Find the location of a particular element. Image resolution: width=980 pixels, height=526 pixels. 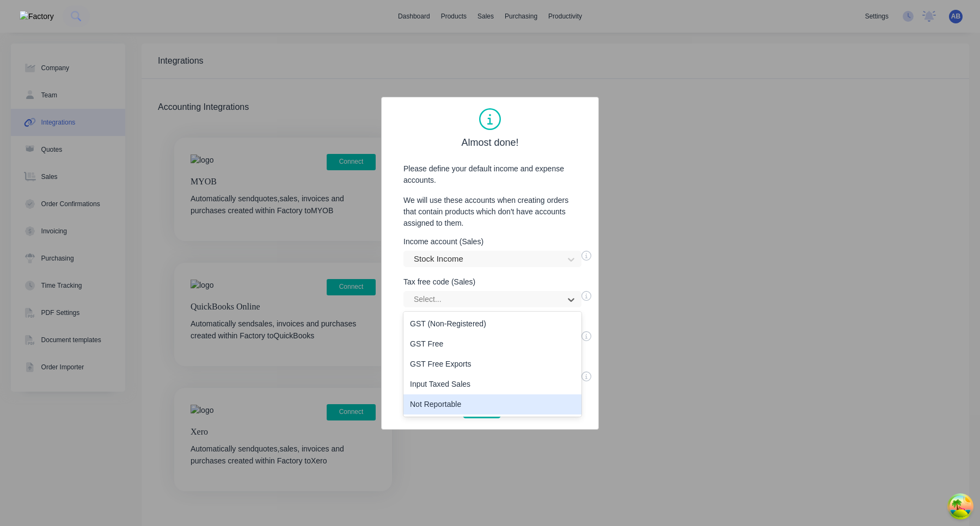

div: Tax free code (Sales) is located at coordinates (497, 282).